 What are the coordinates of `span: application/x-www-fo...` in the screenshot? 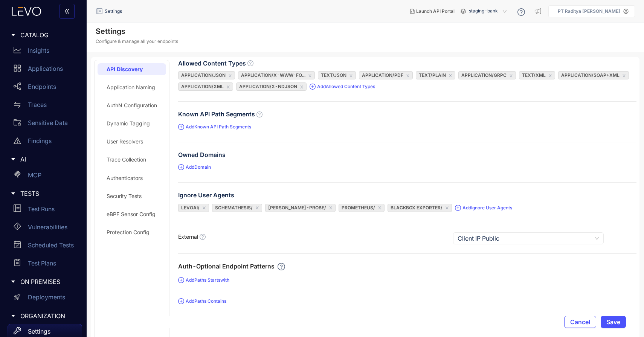 It's located at (273, 75).